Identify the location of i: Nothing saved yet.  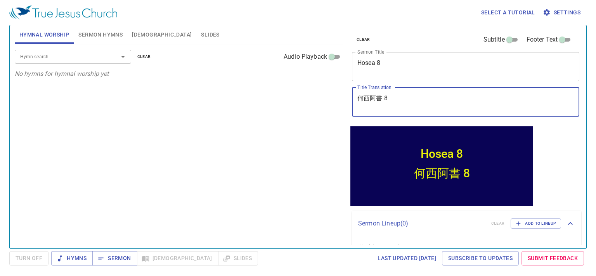
(383, 246).